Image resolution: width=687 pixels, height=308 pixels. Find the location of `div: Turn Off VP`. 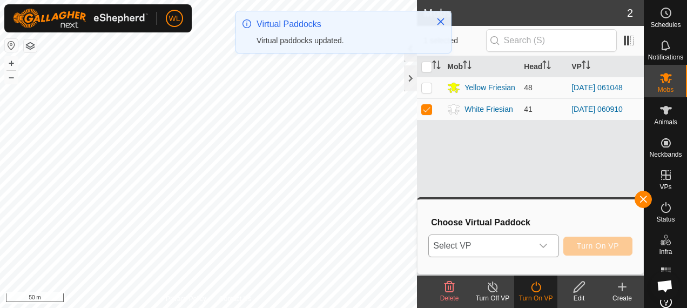

div: Turn Off VP is located at coordinates (493, 298).